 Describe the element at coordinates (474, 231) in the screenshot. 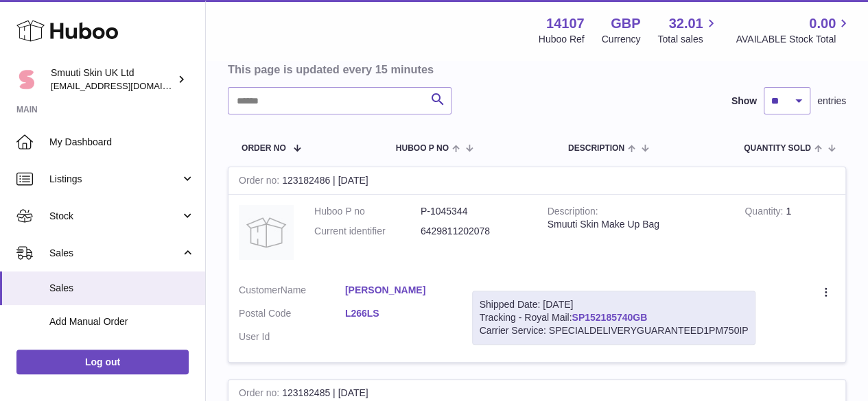

I see `dd: 6429811202078` at that location.